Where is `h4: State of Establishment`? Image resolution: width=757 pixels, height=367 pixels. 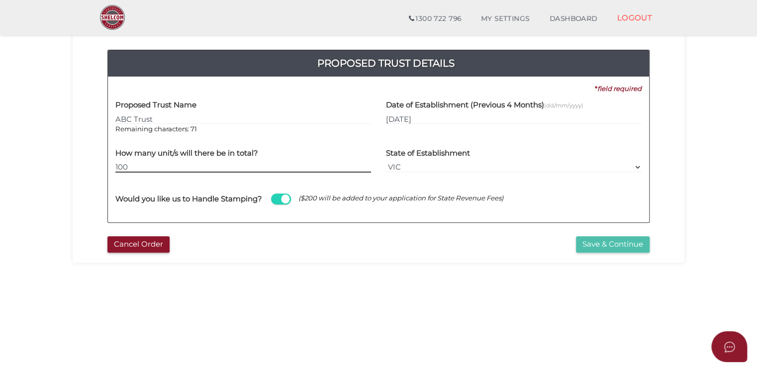 h4: State of Establishment is located at coordinates (428, 153).